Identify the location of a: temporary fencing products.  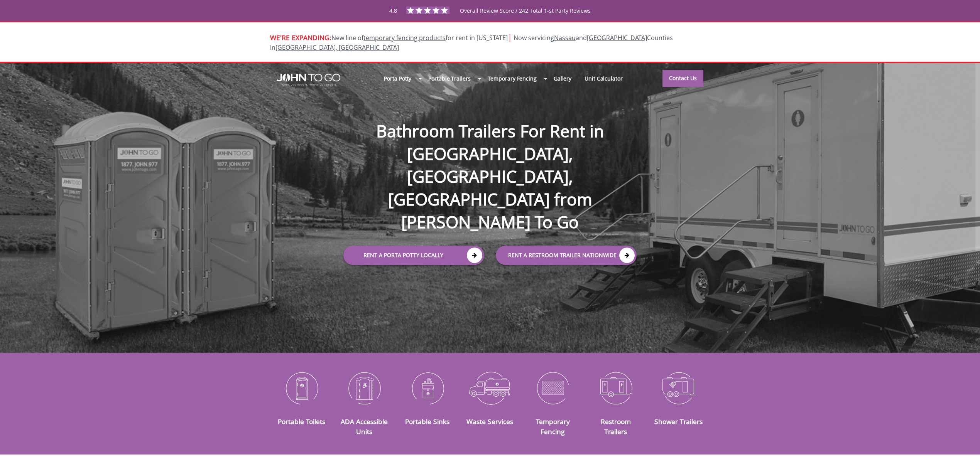
(404, 38).